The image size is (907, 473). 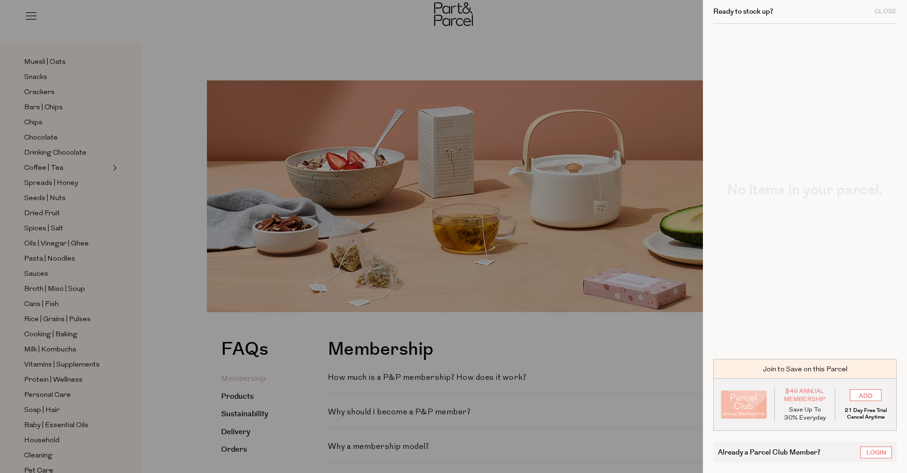 I want to click on span: Already a Parcel Club Member?, so click(x=769, y=451).